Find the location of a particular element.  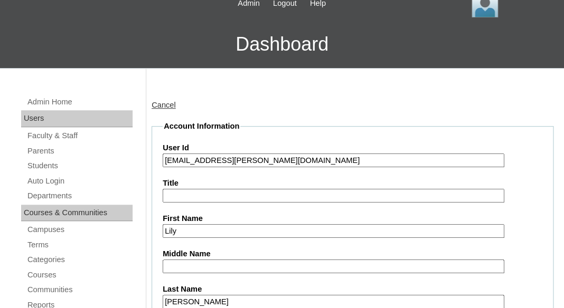

a: Campuses is located at coordinates (79, 230).